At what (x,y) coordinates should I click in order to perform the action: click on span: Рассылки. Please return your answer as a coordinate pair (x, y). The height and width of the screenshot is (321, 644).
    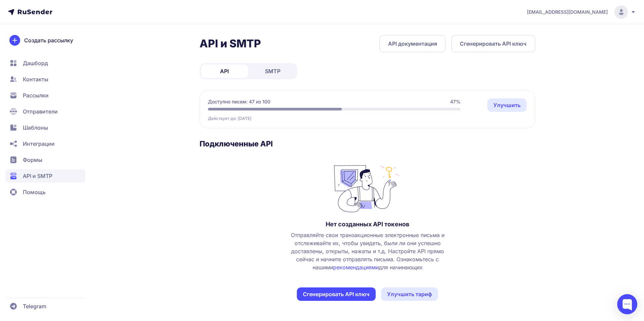
    Looking at the image, I should click on (36, 96).